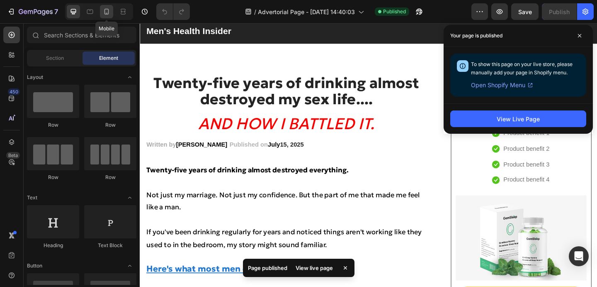 The width and height of the screenshot is (597, 287). Describe the element at coordinates (525, 12) in the screenshot. I see `button: Save` at that location.